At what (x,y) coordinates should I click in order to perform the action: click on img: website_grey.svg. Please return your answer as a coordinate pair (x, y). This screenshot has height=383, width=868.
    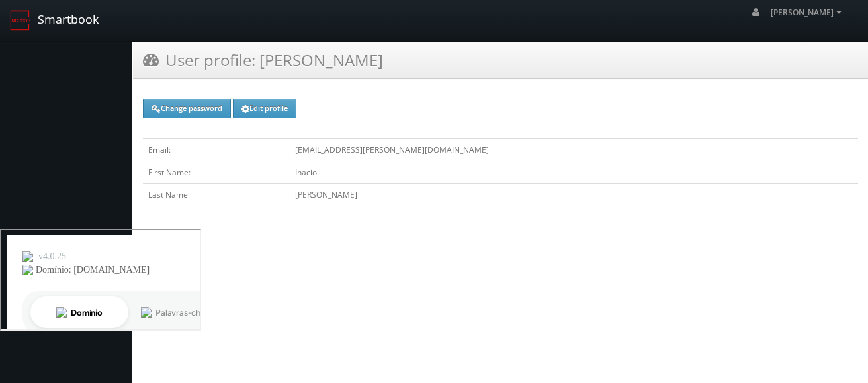
    Looking at the image, I should click on (26, 40).